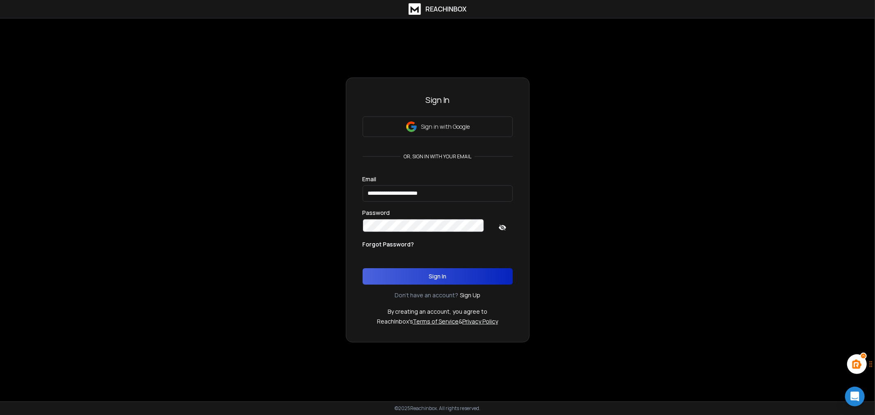 Image resolution: width=875 pixels, height=415 pixels. What do you see at coordinates (415, 9) in the screenshot?
I see `img: logo` at bounding box center [415, 9].